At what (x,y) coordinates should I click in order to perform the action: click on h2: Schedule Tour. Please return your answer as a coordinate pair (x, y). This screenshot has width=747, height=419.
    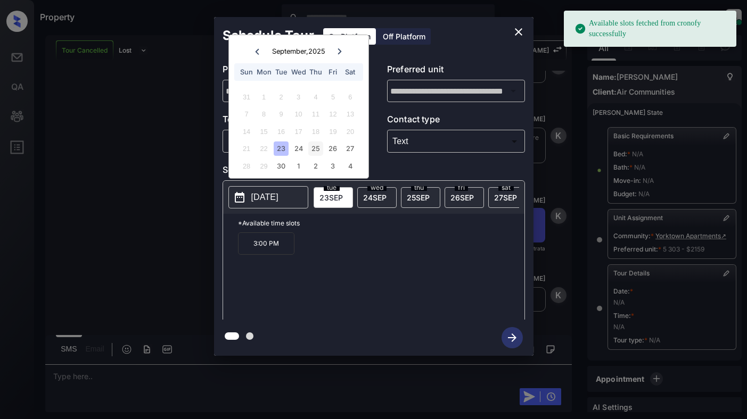
    Looking at the image, I should click on (268, 36).